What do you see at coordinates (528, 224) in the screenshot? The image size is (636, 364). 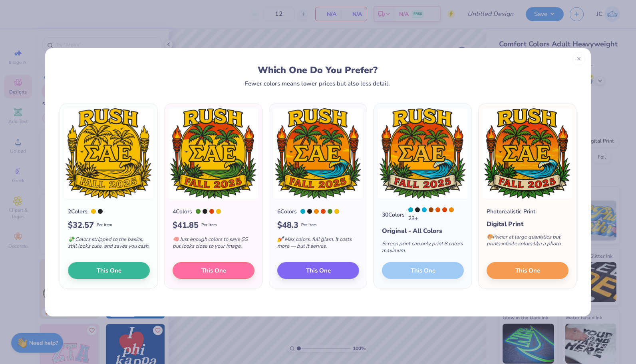 I see `div: Digital Print` at bounding box center [528, 224].